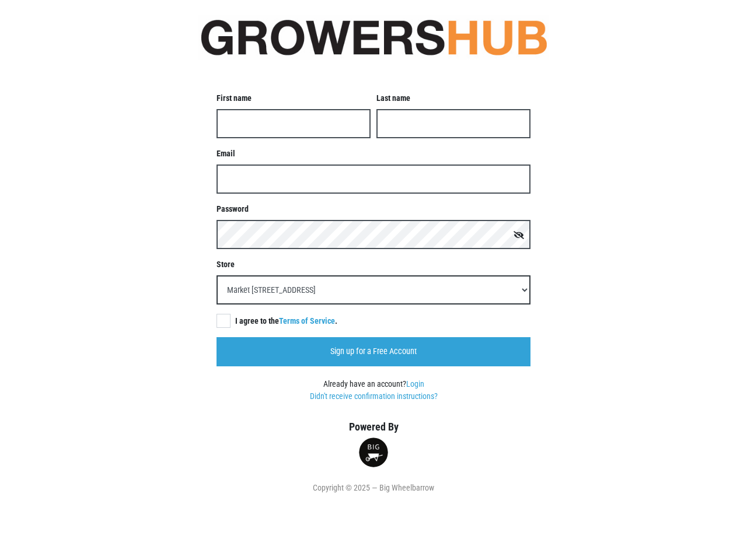 The width and height of the screenshot is (747, 560). I want to click on img: original-fc7597fdc6adbb9d0e2ae620e786d1a2.jpg, so click(373, 37).